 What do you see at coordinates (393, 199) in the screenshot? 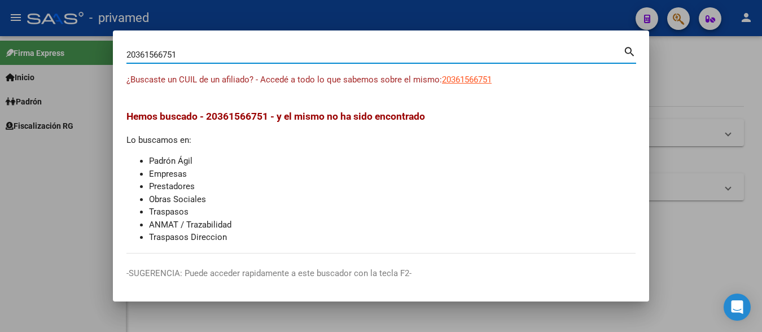
I see `li: Obras Sociales` at bounding box center [393, 199].